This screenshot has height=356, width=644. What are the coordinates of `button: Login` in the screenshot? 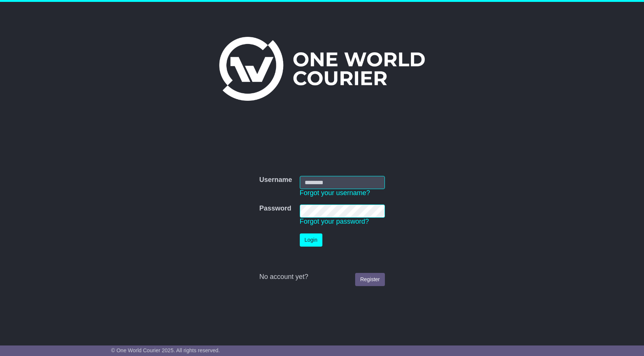 It's located at (311, 240).